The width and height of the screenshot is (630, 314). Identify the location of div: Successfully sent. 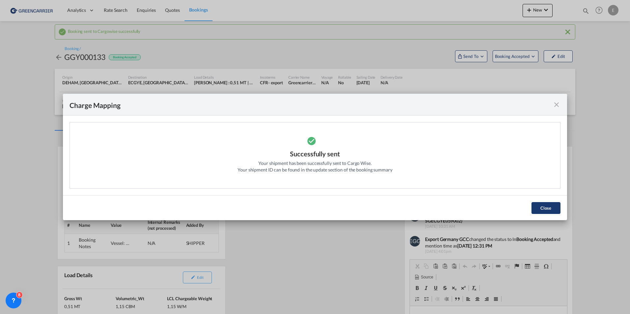
(315, 155).